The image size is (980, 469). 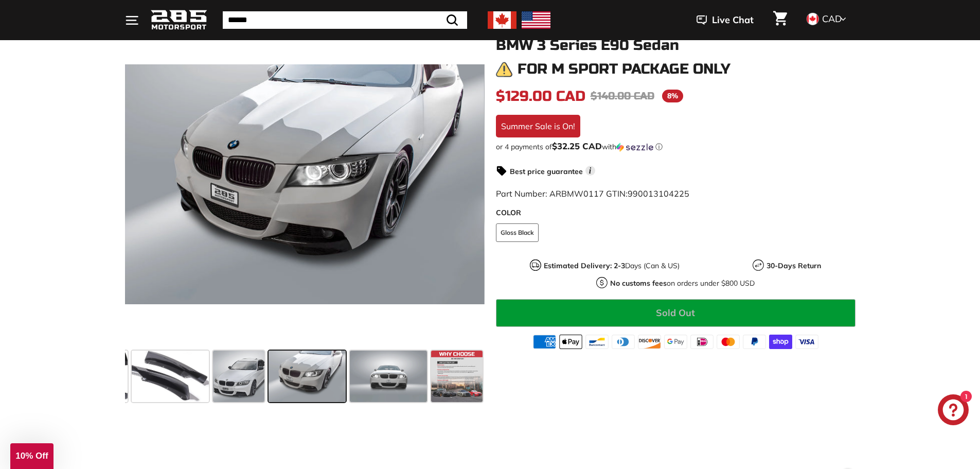 I want to click on img: Sezzle, so click(x=635, y=147).